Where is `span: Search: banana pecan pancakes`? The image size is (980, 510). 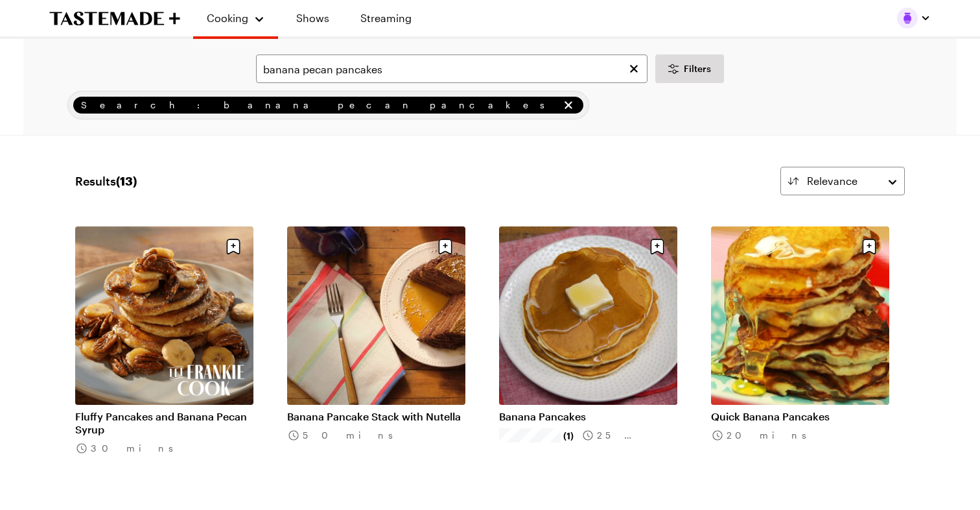
span: Search: banana pecan pancakes is located at coordinates (320, 105).